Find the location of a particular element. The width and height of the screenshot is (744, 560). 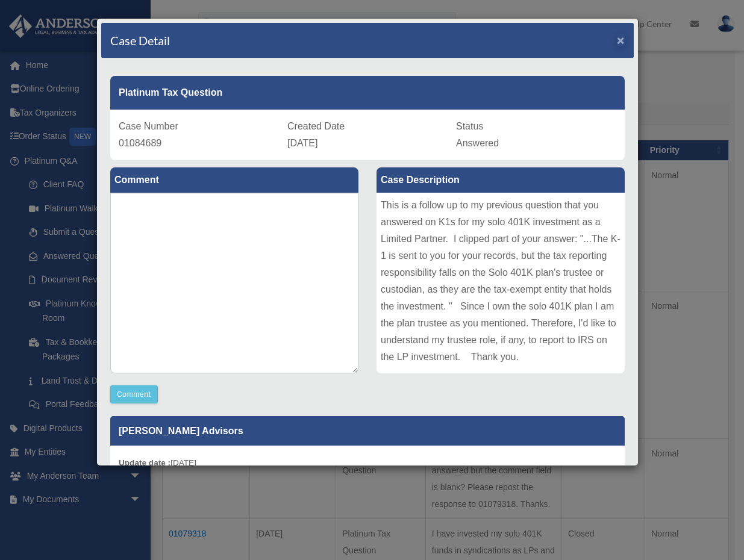

span: Answered is located at coordinates (477, 143).